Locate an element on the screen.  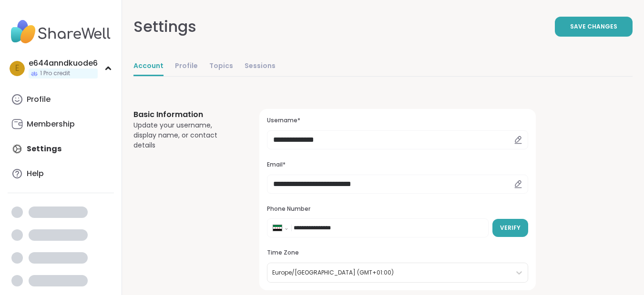
span: e is located at coordinates (17, 69).